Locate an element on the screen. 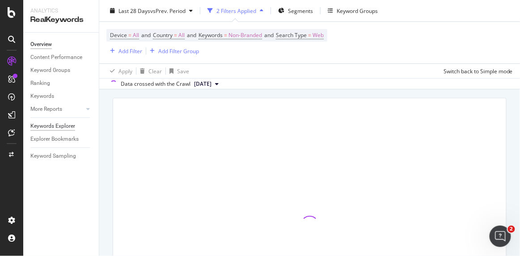 This screenshot has width=520, height=256. div: Overview is located at coordinates (41, 44).